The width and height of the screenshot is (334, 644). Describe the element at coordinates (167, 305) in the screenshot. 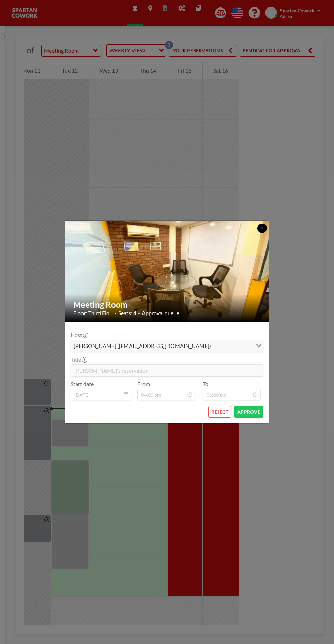

I see `h2: Meeting Room` at that location.